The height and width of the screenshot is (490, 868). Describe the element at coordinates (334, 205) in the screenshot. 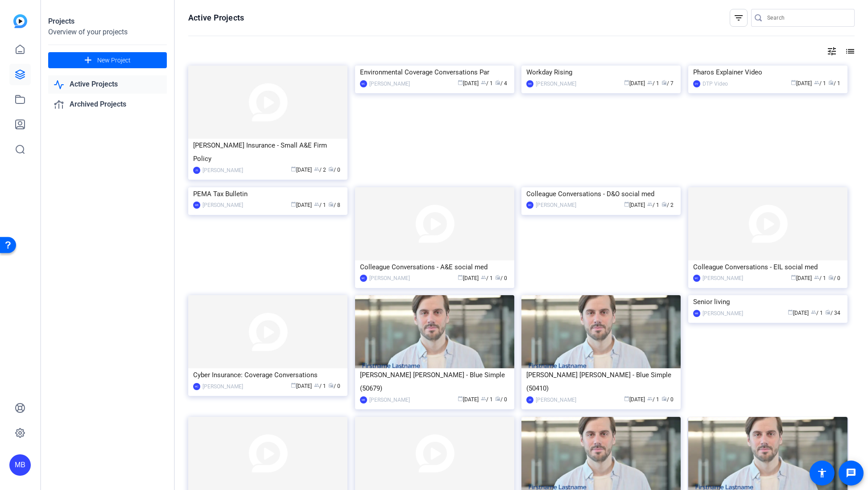

I see `span: / 8` at that location.